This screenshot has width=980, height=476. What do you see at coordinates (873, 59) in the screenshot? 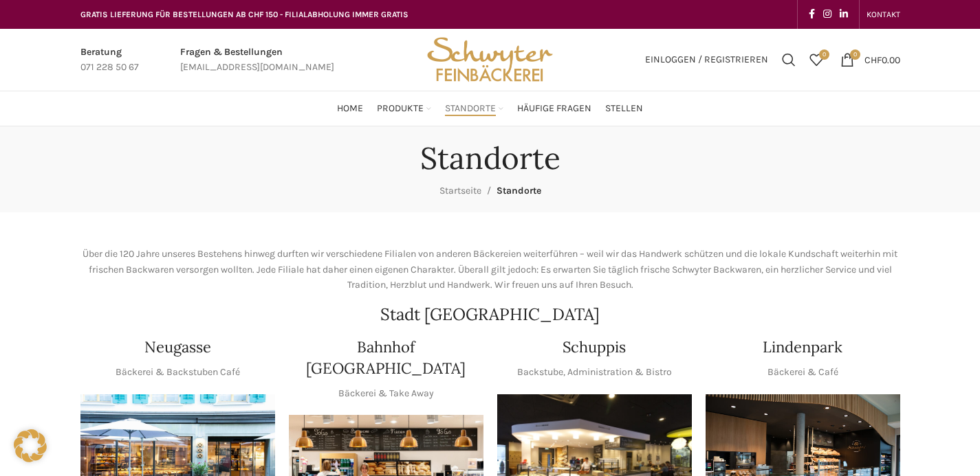
I see `span: CHF` at bounding box center [873, 59].